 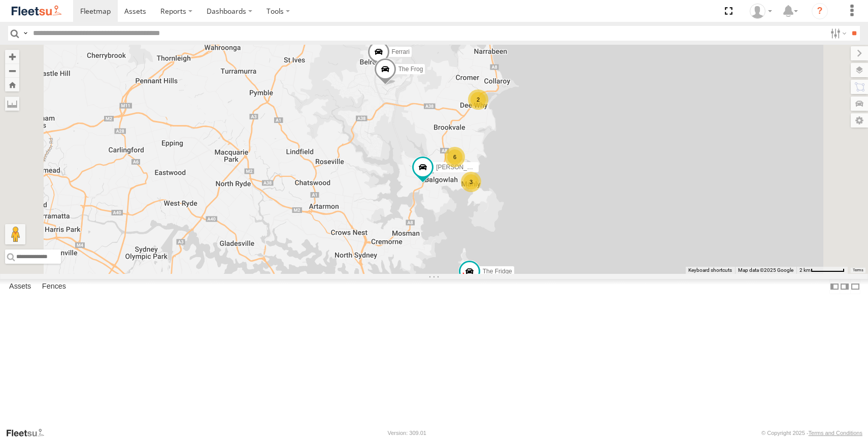 I want to click on div: 6, so click(x=455, y=157).